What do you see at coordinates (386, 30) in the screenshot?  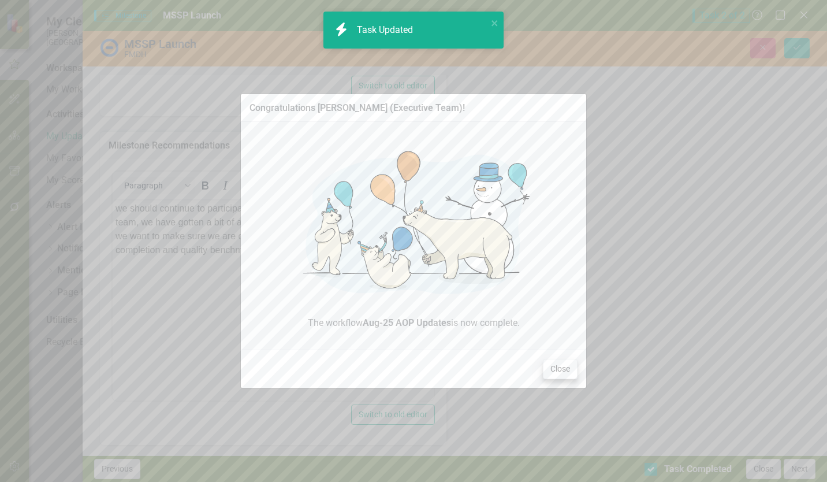 I see `div: Task Updated` at bounding box center [386, 30].